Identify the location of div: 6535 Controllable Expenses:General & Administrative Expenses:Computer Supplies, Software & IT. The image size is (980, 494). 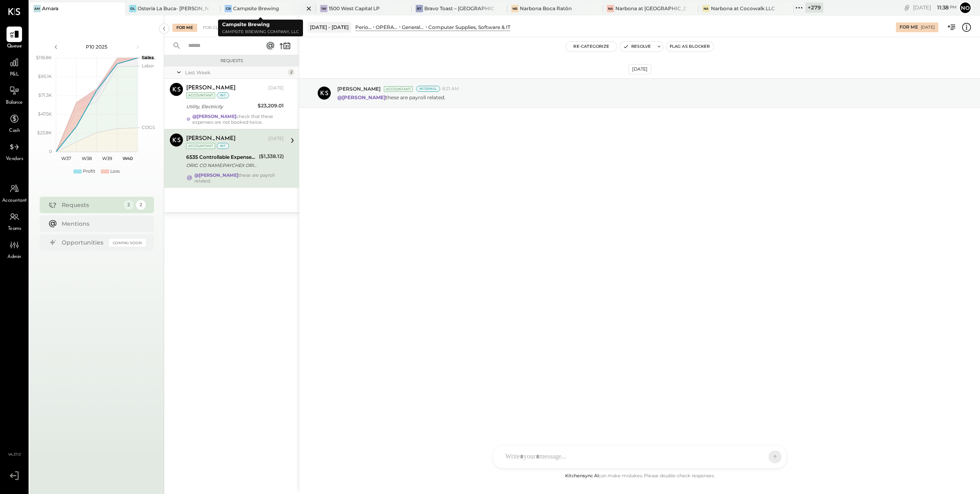
(221, 157).